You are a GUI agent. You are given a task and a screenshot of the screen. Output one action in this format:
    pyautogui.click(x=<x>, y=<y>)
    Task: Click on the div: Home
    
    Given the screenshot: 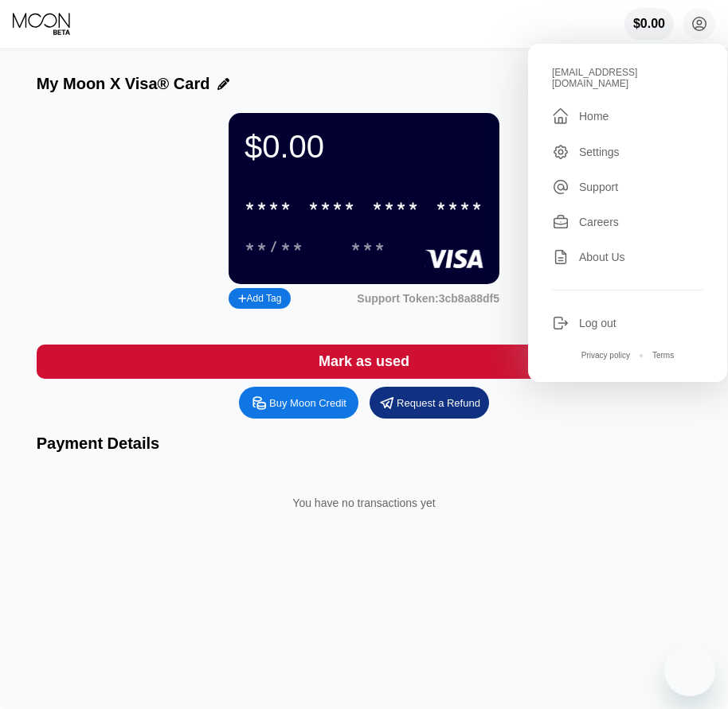 What is the action you would take?
    pyautogui.click(x=593, y=116)
    